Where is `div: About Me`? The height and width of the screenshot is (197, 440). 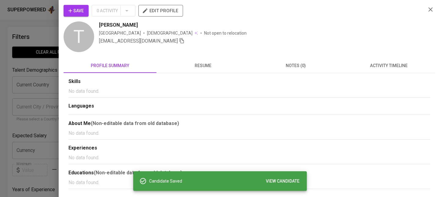
div: About Me is located at coordinates (250, 123).